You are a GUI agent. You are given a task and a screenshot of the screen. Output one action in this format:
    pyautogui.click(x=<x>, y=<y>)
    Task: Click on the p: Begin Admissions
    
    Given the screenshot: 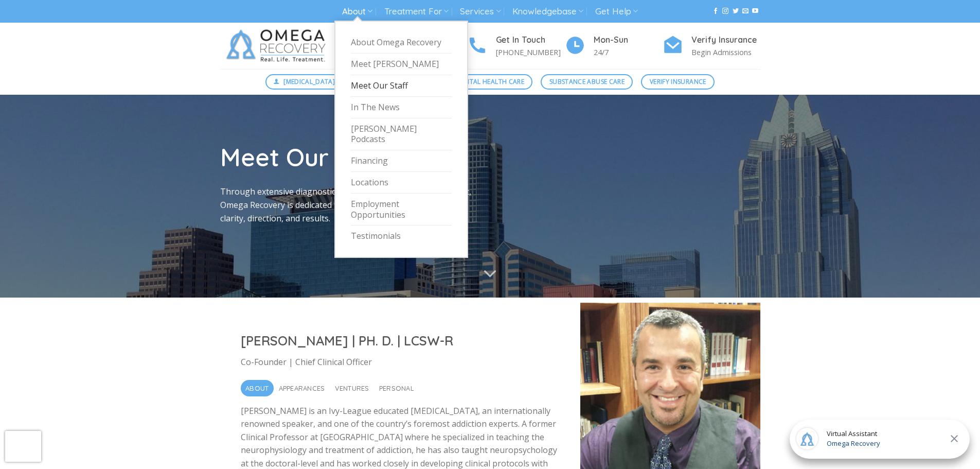 What is the action you would take?
    pyautogui.click(x=726, y=52)
    